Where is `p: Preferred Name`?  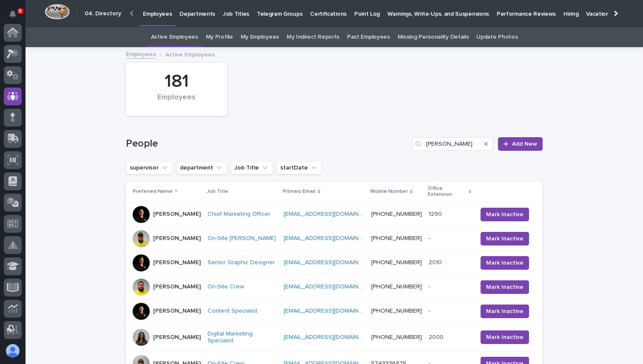 p: Preferred Name is located at coordinates (153, 191).